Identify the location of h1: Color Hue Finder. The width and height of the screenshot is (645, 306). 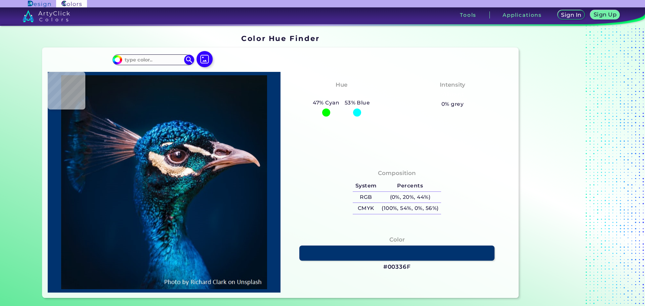
(280, 38).